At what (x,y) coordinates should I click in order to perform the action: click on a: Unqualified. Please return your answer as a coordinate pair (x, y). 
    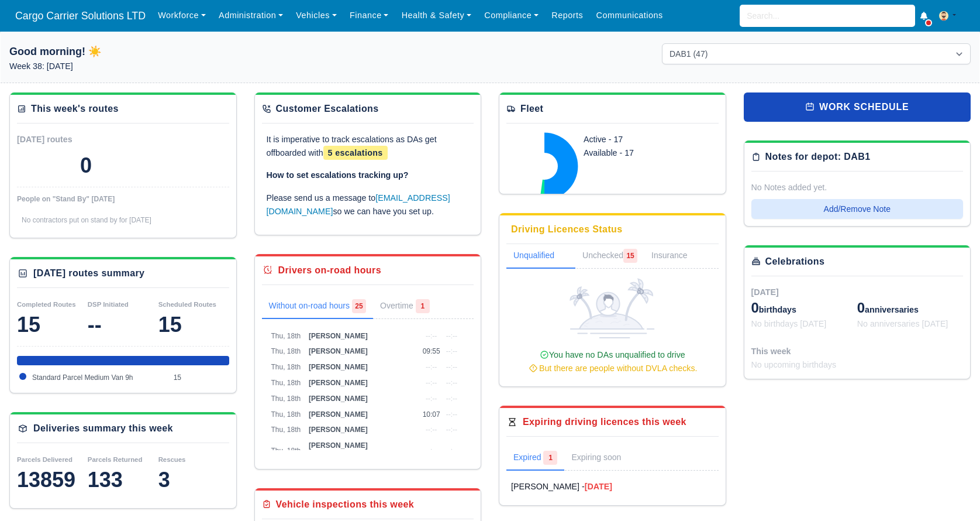
    Looking at the image, I should click on (541, 256).